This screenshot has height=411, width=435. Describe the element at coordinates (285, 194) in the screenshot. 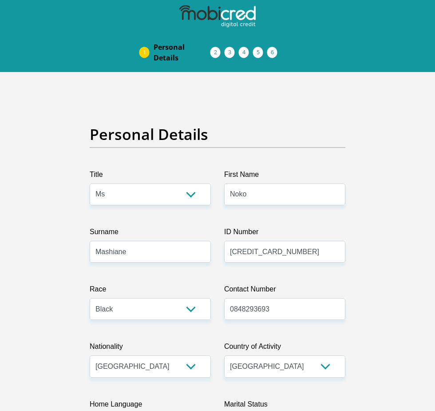

I see `input: First Name` at that location.